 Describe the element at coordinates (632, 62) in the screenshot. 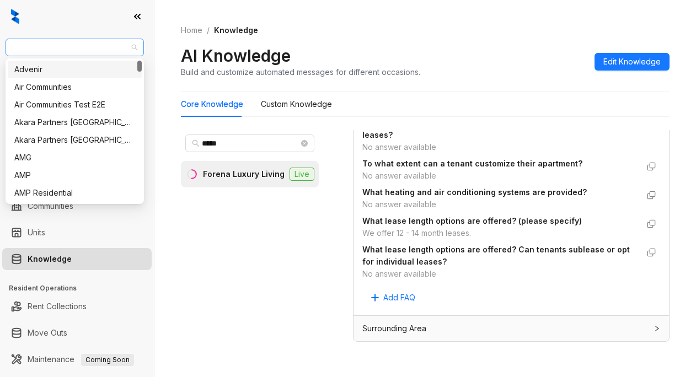

I see `span: Edit Knowledge` at that location.